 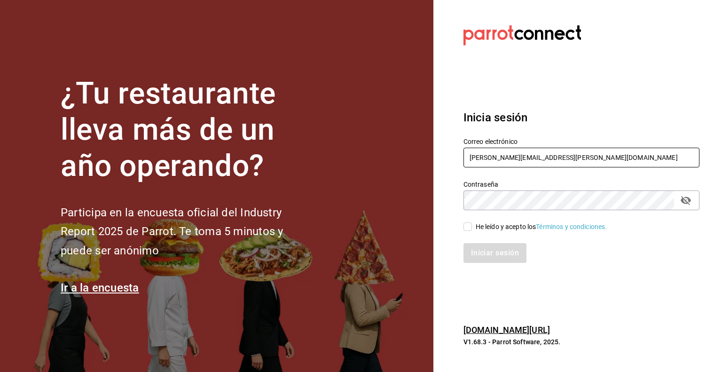 I want to click on label: Correo electrónico, so click(x=581, y=141).